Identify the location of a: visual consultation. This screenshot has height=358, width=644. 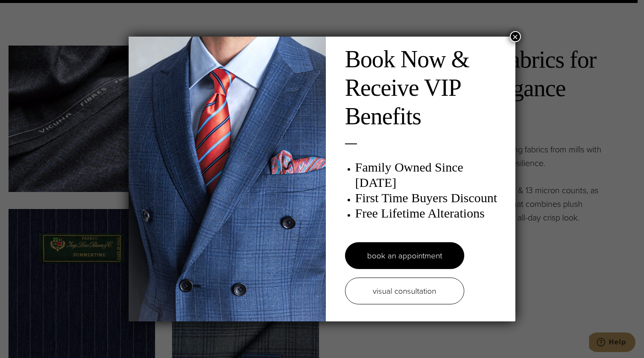
(405, 291).